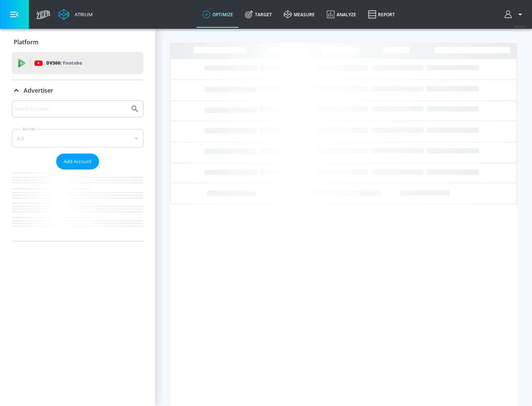 Image resolution: width=532 pixels, height=406 pixels. What do you see at coordinates (381, 14) in the screenshot?
I see `a: Report` at bounding box center [381, 14].